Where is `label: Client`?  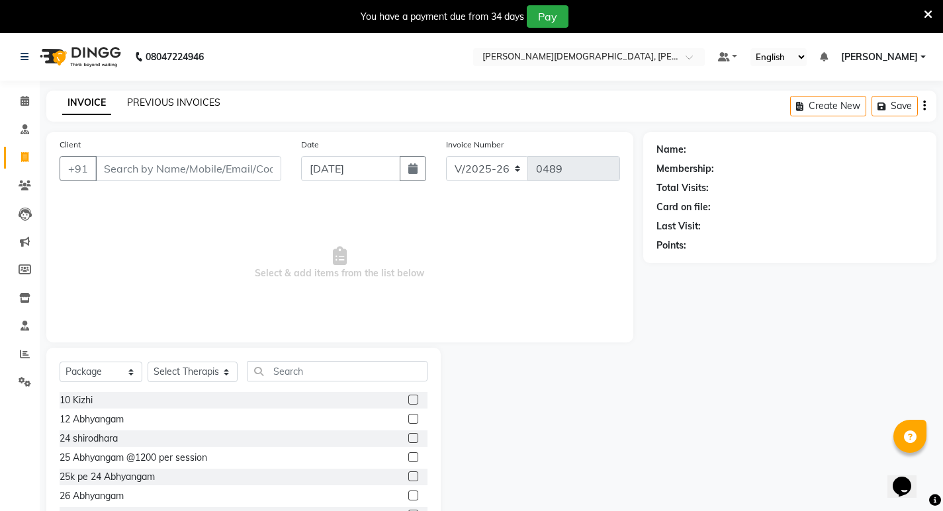
label: Client is located at coordinates (70, 145).